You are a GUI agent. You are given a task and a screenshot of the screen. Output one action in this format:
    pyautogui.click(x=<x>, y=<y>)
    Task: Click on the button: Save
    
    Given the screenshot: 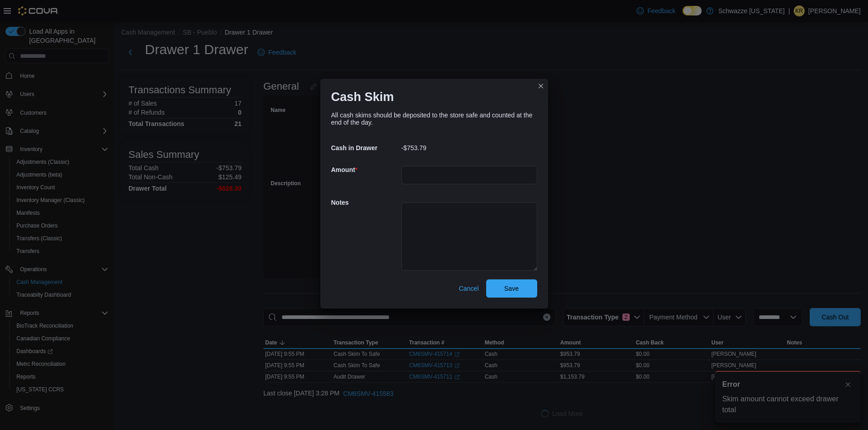 What is the action you would take?
    pyautogui.click(x=512, y=289)
    